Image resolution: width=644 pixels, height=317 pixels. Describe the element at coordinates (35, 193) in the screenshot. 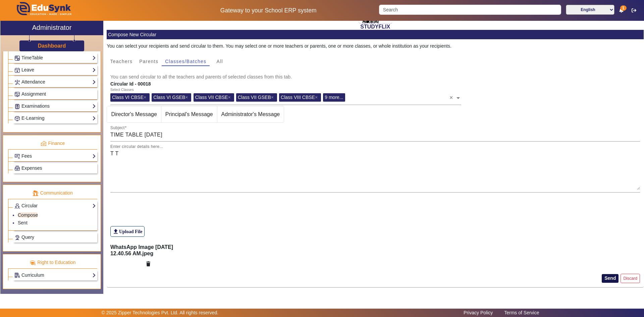

I see `img: communication.png` at that location.